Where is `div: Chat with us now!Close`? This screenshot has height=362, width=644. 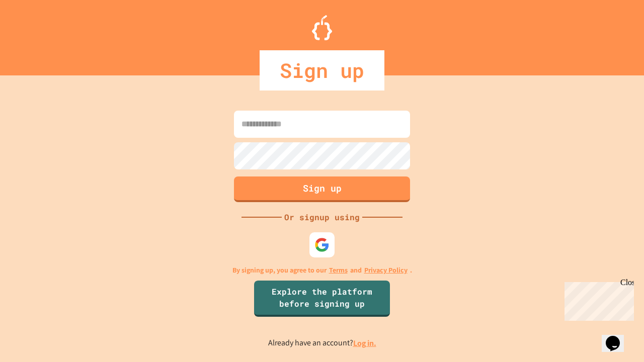
div: Chat with us now!Close is located at coordinates (37, 34).